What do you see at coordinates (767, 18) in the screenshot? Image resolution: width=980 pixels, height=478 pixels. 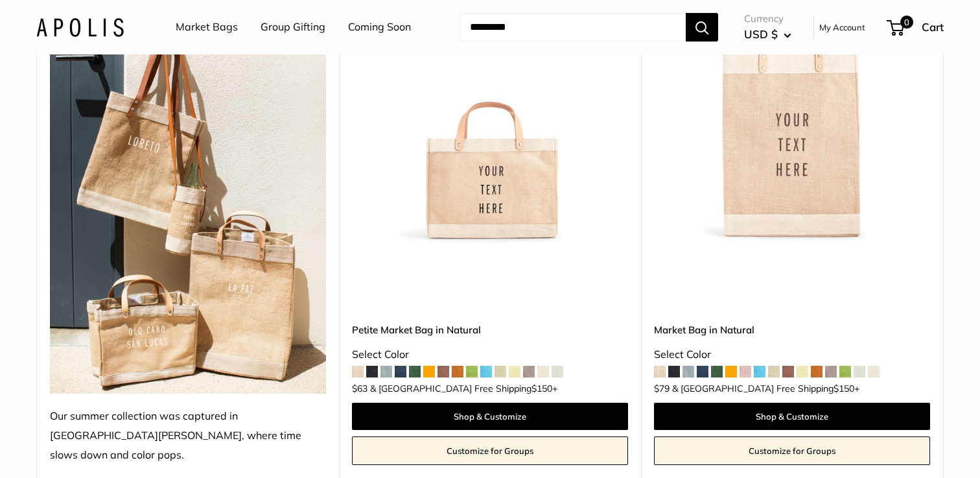 I see `span: Currency` at bounding box center [767, 18].